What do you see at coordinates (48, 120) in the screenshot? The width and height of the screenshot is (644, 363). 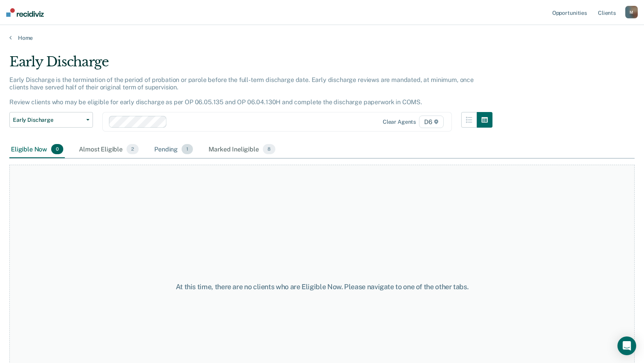 I see `span: Early Discharge` at bounding box center [48, 120].